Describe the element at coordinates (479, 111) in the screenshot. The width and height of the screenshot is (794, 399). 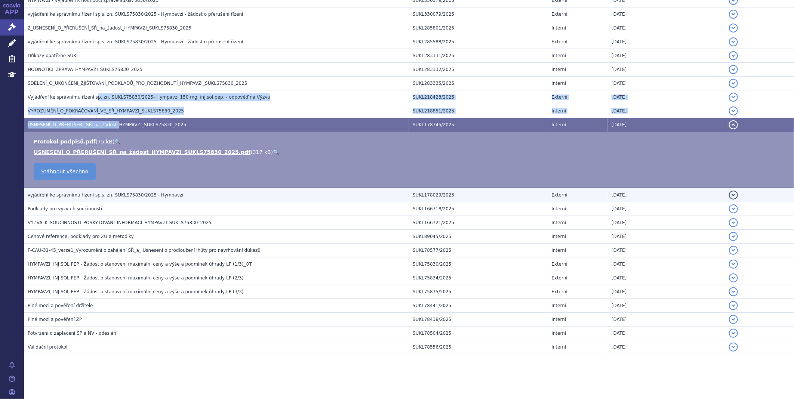
I see `td: SUKL218851/2025` at that location.